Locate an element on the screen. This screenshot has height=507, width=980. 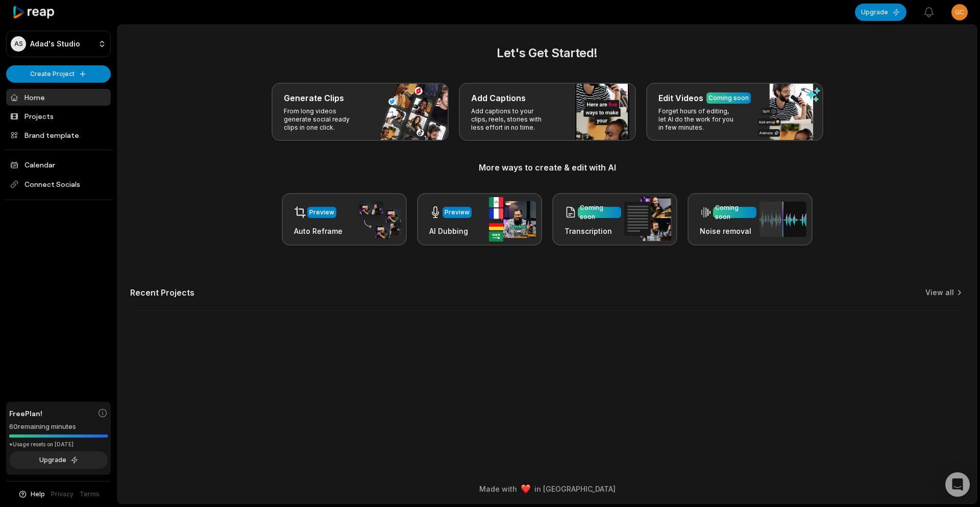
a: View all is located at coordinates (940, 292).